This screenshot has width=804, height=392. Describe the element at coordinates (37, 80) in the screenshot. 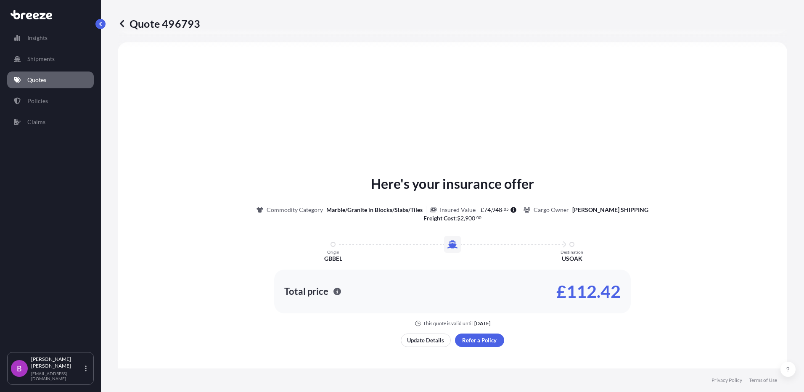

I see `p: Quotes` at that location.